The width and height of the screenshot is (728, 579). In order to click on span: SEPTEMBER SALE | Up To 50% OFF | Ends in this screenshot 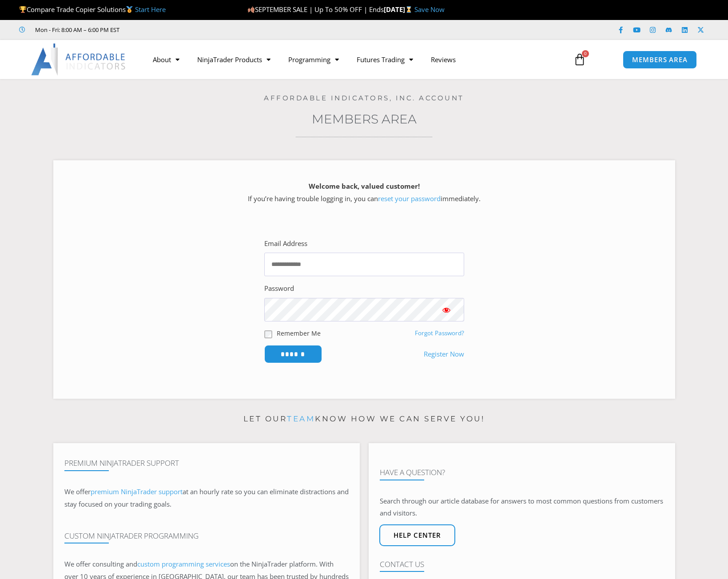, I will do `click(315, 9)`.